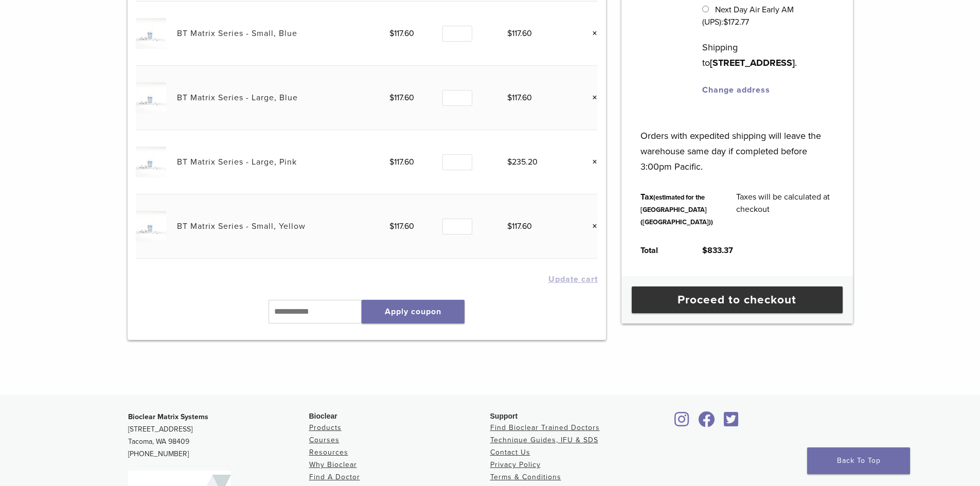  What do you see at coordinates (718, 250) in the screenshot?
I see `bdi: 833.37` at bounding box center [718, 250].